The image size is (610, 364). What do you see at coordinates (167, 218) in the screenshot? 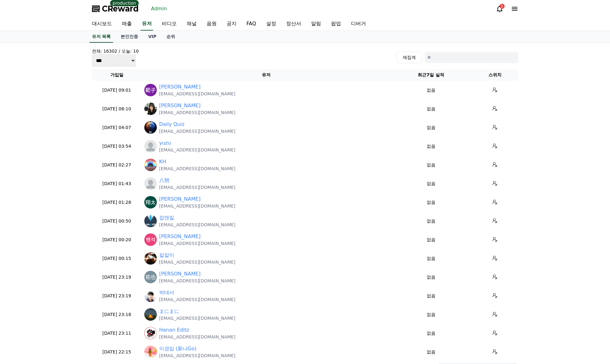
I see `a: 잡앤킬` at bounding box center [167, 218].